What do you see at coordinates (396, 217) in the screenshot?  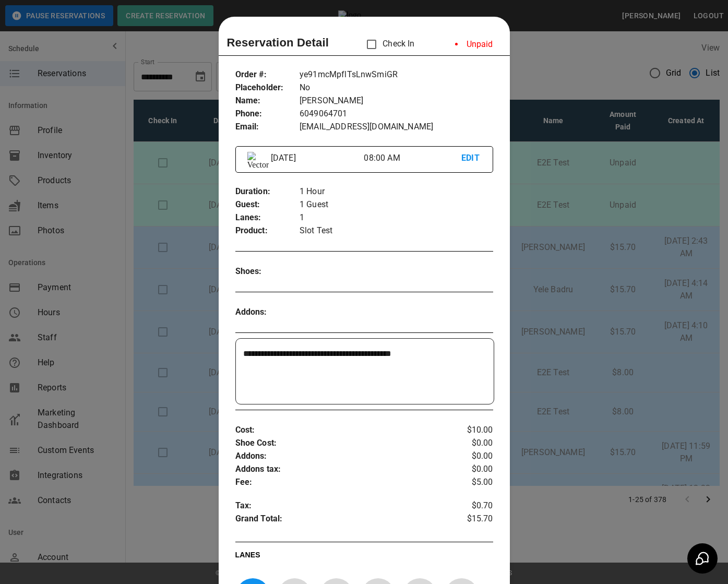 I see `p: 1` at bounding box center [396, 217].